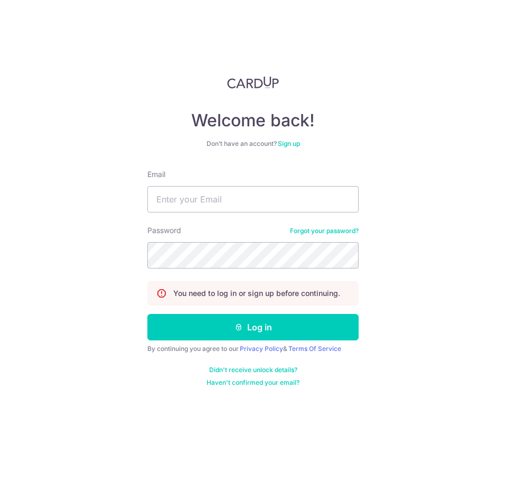 Image resolution: width=506 pixels, height=481 pixels. Describe the element at coordinates (253, 199) in the screenshot. I see `input: Enter your Email` at that location.